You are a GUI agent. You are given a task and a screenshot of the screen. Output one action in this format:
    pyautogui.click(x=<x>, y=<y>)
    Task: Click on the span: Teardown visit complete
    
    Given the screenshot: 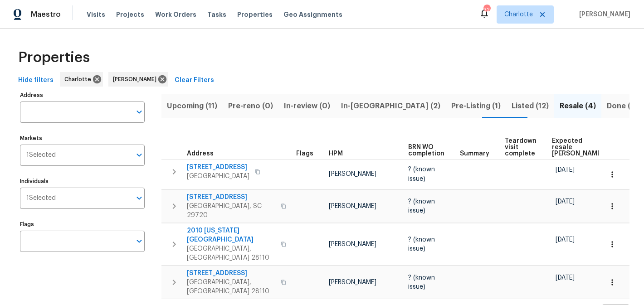 What is the action you would take?
    pyautogui.click(x=521, y=147)
    